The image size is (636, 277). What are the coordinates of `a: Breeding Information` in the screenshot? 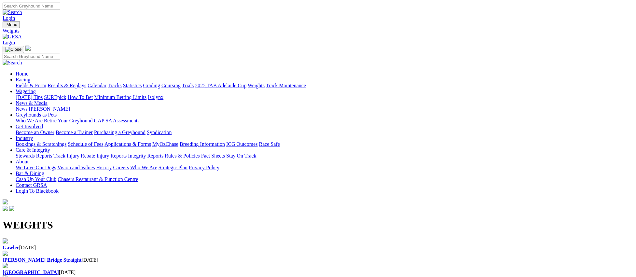 It's located at (202, 144).